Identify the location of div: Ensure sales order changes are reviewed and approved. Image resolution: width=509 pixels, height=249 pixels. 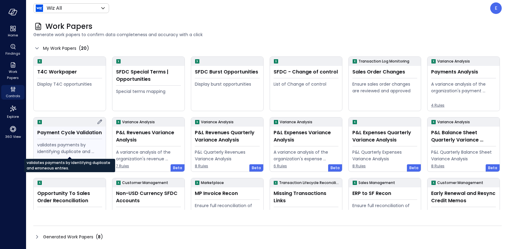
(385, 87).